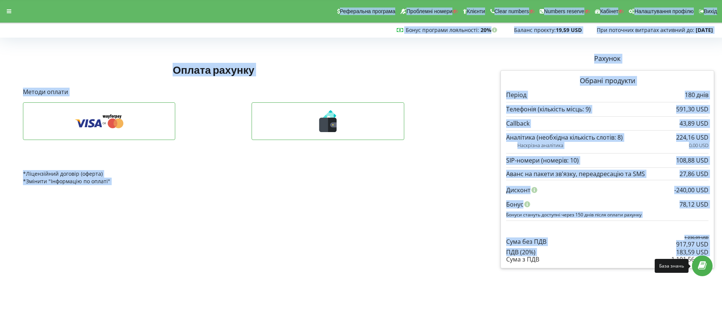 This screenshot has width=722, height=327. Describe the element at coordinates (699, 145) in the screenshot. I see `p: 0,00 USD` at that location.